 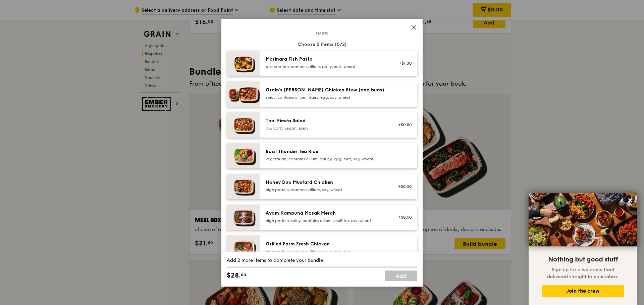 What do you see at coordinates (583, 274) in the screenshot?
I see `span: Sign up for a welcome treat delivered straight to your inbox.` at bounding box center [583, 274].